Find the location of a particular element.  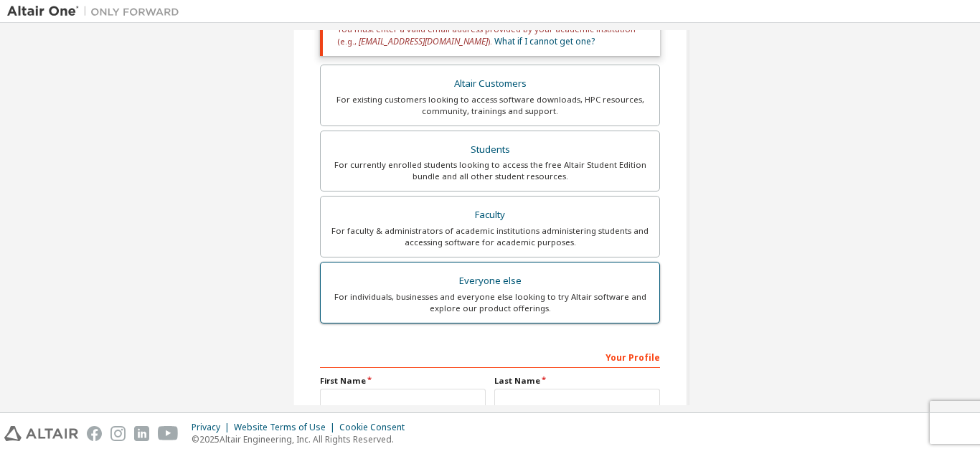

div: Cookie Consent is located at coordinates (376, 428).